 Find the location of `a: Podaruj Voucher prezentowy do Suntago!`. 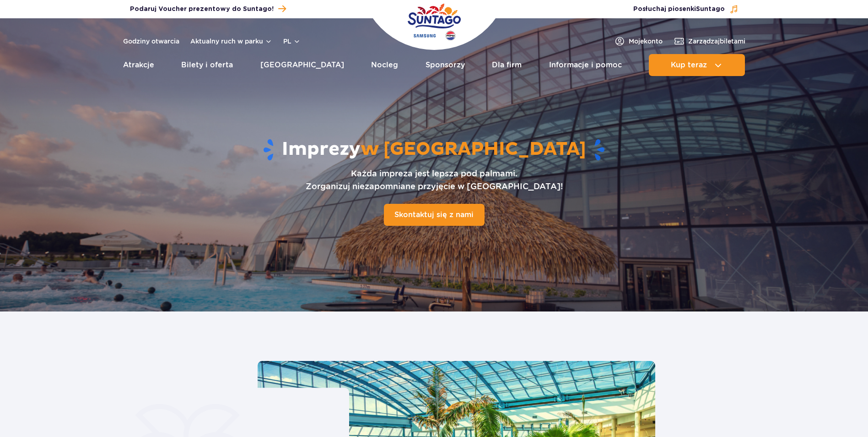

a: Podaruj Voucher prezentowy do Suntago! is located at coordinates (208, 8).